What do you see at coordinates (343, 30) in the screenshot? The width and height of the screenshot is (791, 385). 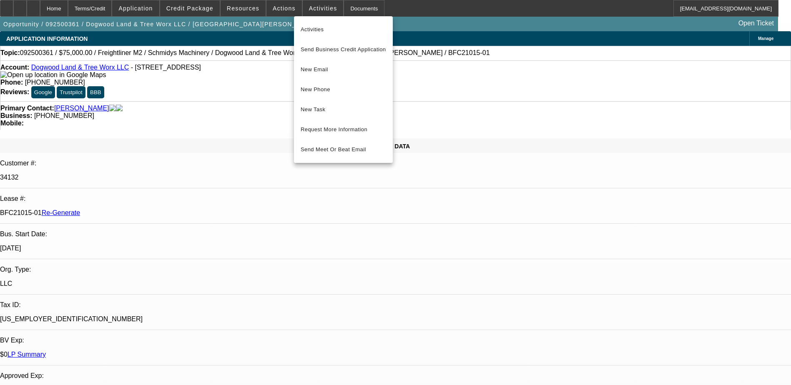 I see `span: Activities` at bounding box center [343, 30].